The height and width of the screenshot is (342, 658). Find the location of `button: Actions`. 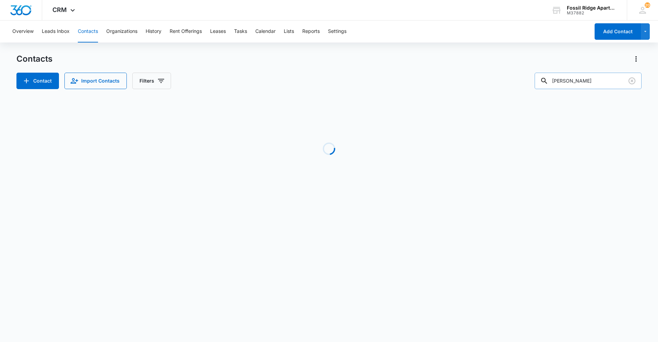

button: Actions is located at coordinates (636, 59).